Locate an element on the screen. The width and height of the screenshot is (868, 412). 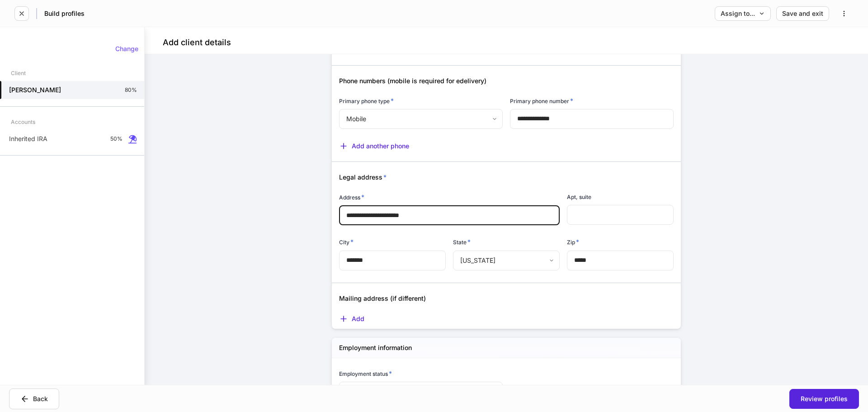
div: Legal address is located at coordinates (503, 172).